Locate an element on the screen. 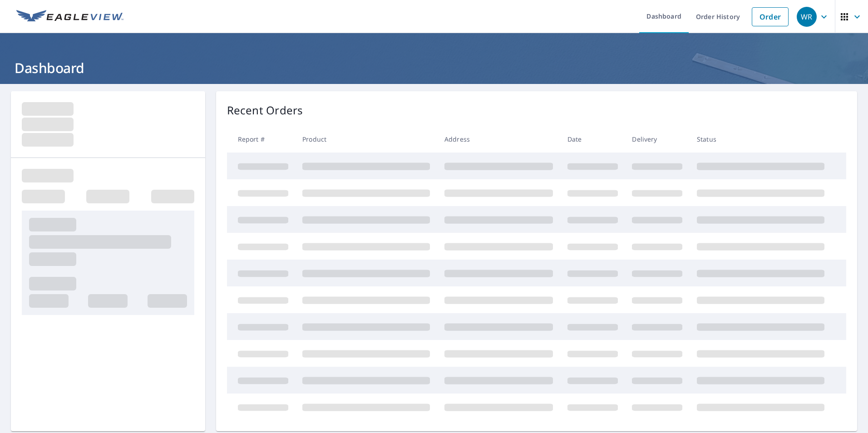 This screenshot has height=433, width=868. p: Recent Orders is located at coordinates (265, 110).